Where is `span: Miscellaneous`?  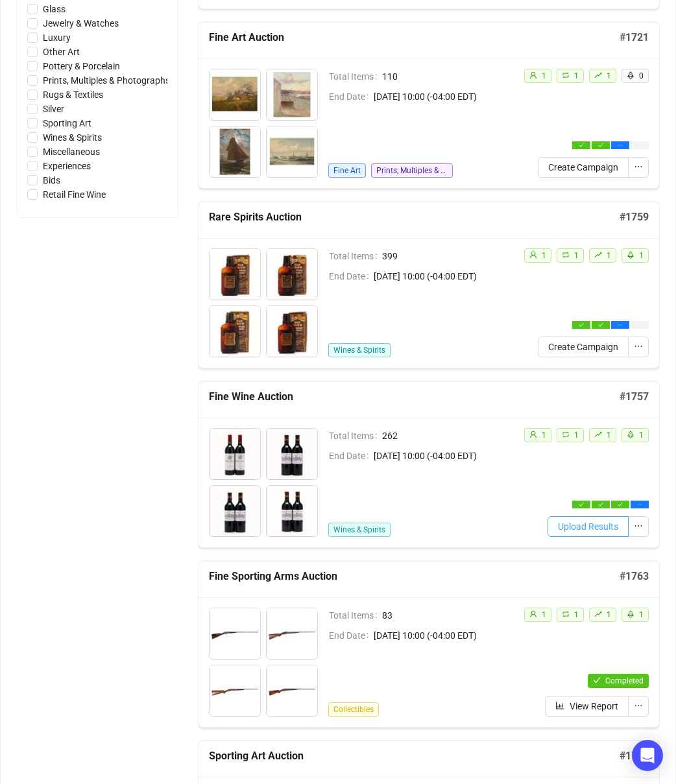 span: Miscellaneous is located at coordinates (71, 152).